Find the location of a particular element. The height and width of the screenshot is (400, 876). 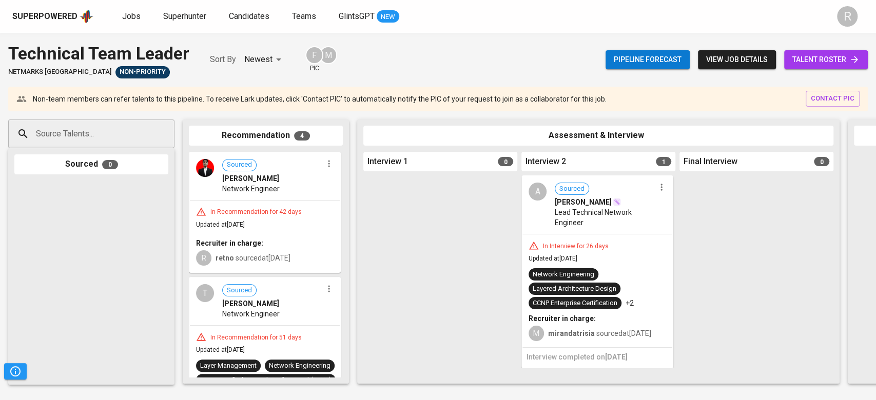

a: Superpoweredapp logo is located at coordinates (53, 16).